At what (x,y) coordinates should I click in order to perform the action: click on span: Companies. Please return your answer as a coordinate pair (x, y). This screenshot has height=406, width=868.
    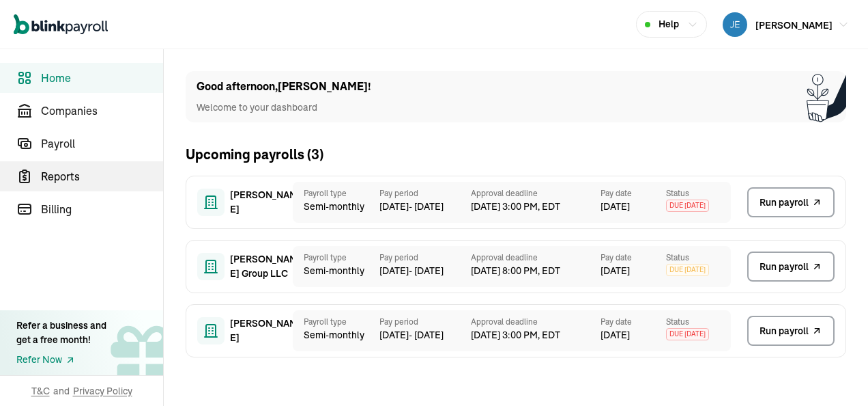
    Looking at the image, I should click on (101, 110).